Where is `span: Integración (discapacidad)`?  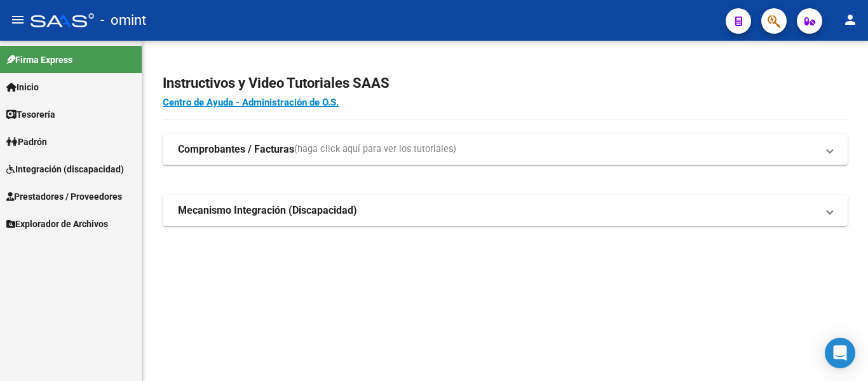
span: Integración (discapacidad) is located at coordinates (65, 169).